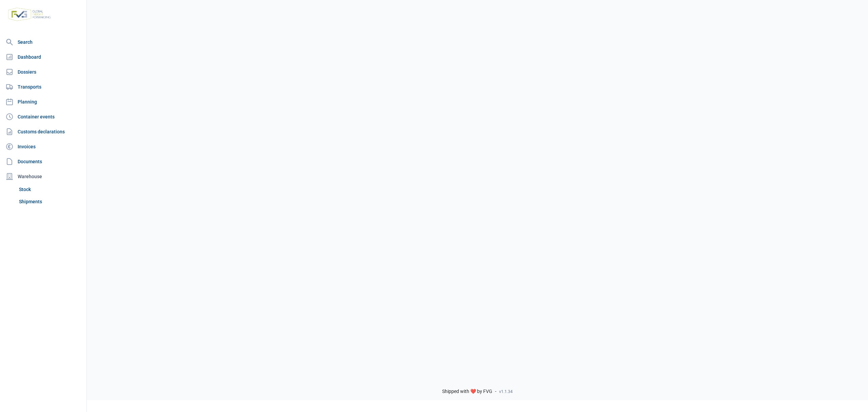  I want to click on a: Stock, so click(50, 189).